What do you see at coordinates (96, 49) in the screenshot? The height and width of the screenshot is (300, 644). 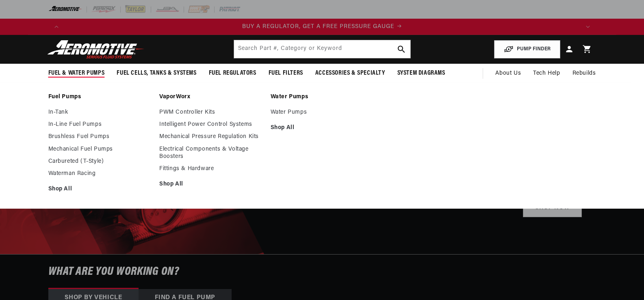 I see `img: Aeromotive` at bounding box center [96, 49].